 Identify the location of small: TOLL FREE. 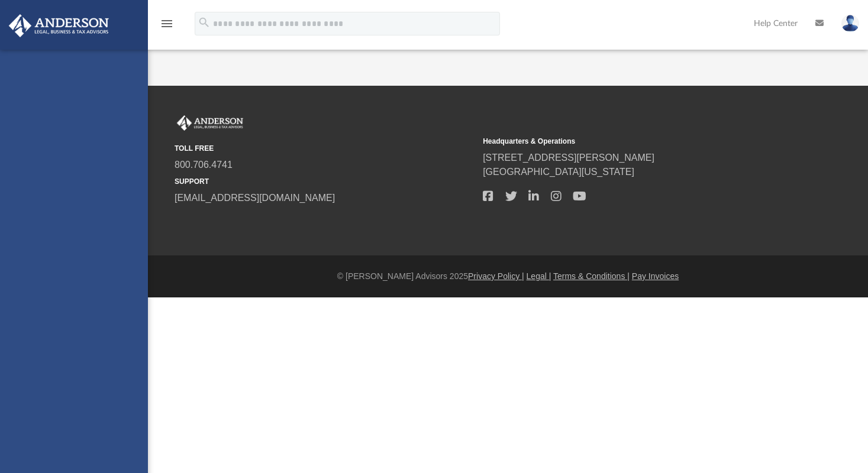
(324, 148).